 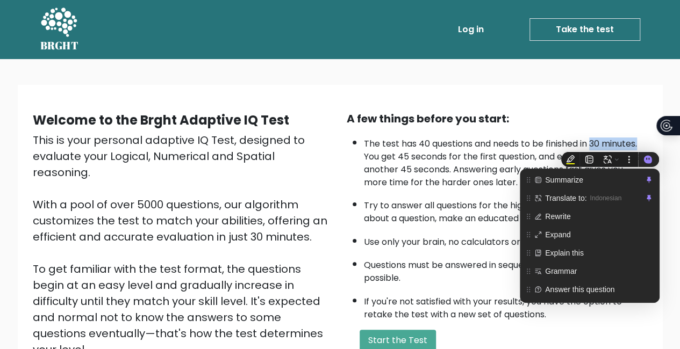 What do you see at coordinates (497, 119) in the screenshot?
I see `div: A few things before you start:` at bounding box center [497, 119].